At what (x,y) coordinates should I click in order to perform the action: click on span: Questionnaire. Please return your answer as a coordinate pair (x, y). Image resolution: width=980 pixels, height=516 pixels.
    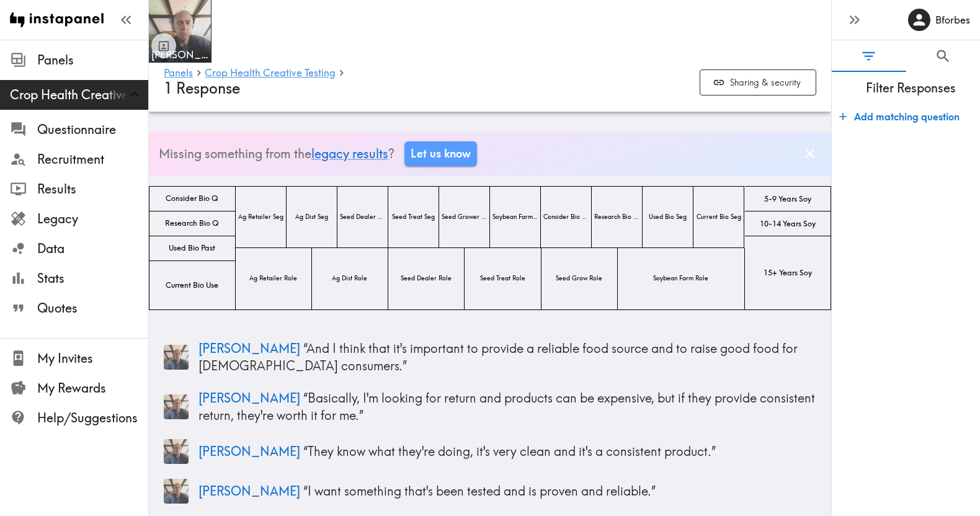
    Looking at the image, I should click on (92, 130).